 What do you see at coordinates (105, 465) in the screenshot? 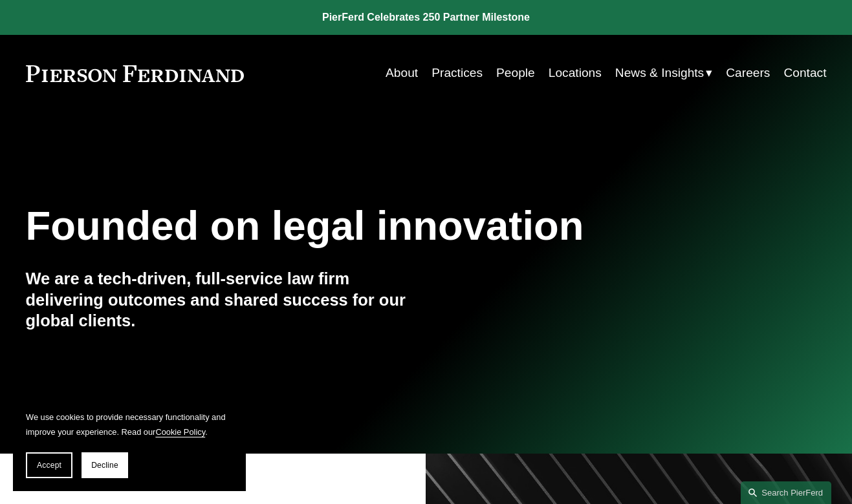
I see `button: Decline` at bounding box center [105, 465].